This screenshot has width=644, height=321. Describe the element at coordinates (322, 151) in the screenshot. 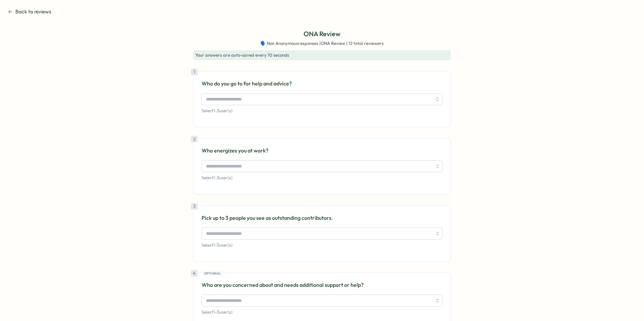

I see `p: Who energizes you at work?` at that location.